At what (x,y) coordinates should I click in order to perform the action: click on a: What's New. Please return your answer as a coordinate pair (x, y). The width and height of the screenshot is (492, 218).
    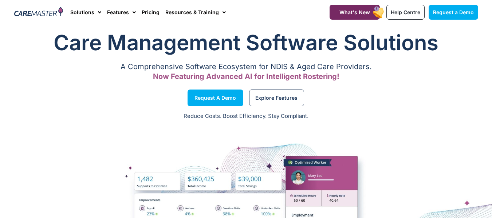
    Looking at the image, I should click on (354, 12).